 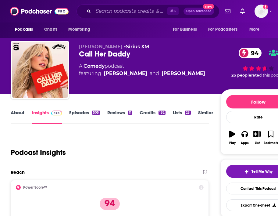 I want to click on a: 94, so click(x=250, y=53).